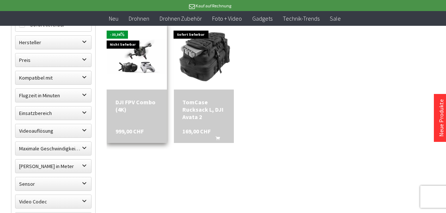 This screenshot has height=213, width=446. I want to click on label: Flugzeit in Minuten, so click(53, 95).